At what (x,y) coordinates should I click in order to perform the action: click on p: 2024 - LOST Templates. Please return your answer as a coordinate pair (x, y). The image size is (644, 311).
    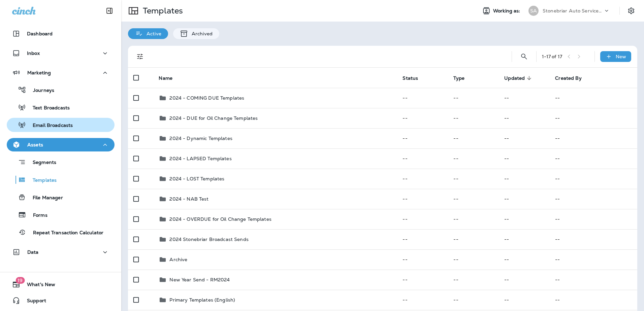
    Looking at the image, I should click on (197, 179).